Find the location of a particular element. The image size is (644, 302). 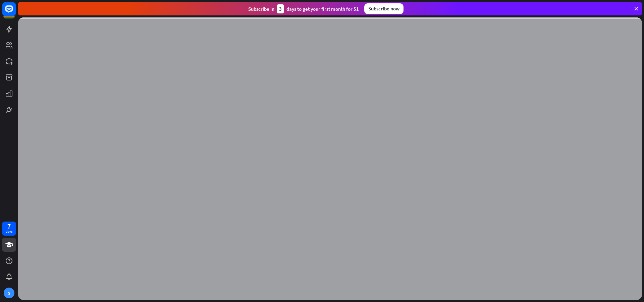

div: days is located at coordinates (9, 232).